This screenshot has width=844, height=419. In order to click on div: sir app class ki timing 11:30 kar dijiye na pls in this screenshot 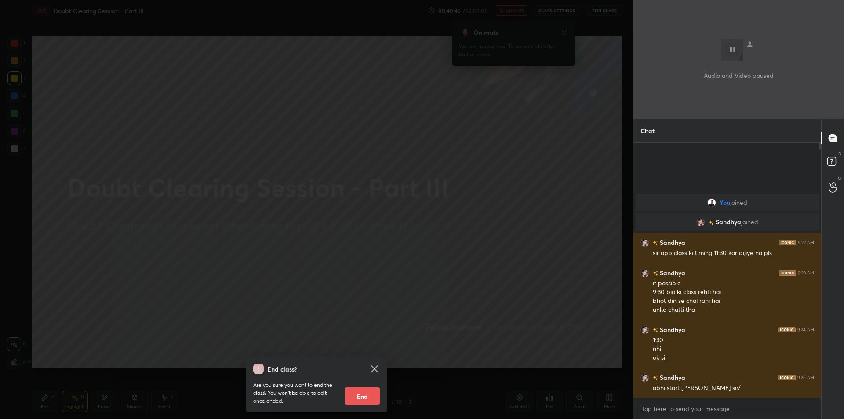, I will do `click(733, 253)`.